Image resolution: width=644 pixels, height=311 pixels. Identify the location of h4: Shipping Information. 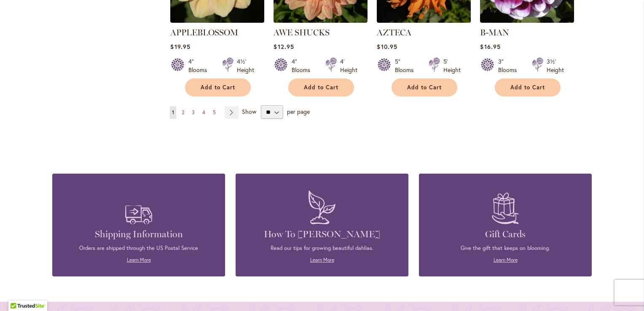
(139, 234).